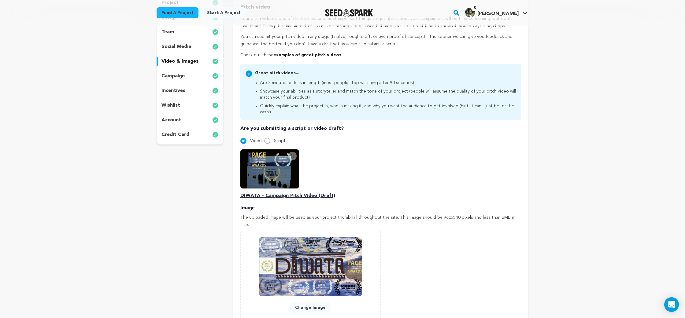  Describe the element at coordinates (381, 41) in the screenshot. I see `p: You can submit your pitch video in any stage (finalize, rough draft, or even proof of concept) – ...` at that location.